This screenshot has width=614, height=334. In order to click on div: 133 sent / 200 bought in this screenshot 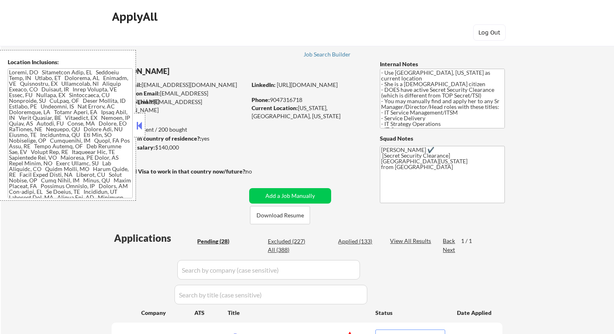, I will do `click(179, 130)`.